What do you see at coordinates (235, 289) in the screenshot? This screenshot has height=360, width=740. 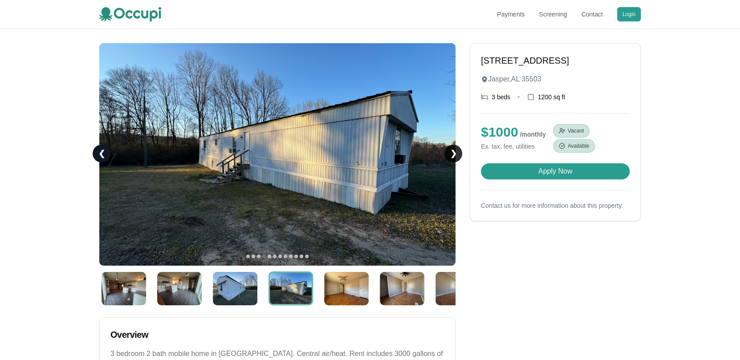 I see `img: IMG_6430.jpg` at bounding box center [235, 289].